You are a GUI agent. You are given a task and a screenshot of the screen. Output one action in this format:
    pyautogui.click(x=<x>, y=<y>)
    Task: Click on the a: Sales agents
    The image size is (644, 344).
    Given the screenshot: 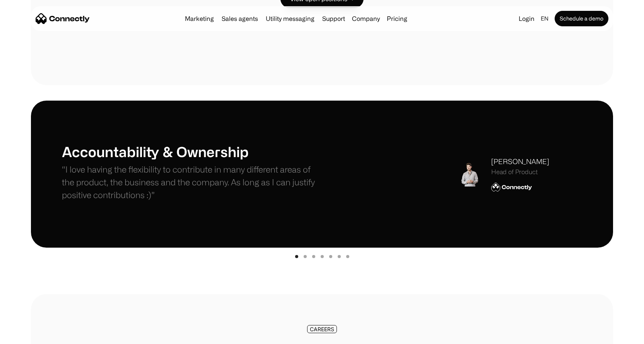 What is the action you would take?
    pyautogui.click(x=240, y=19)
    